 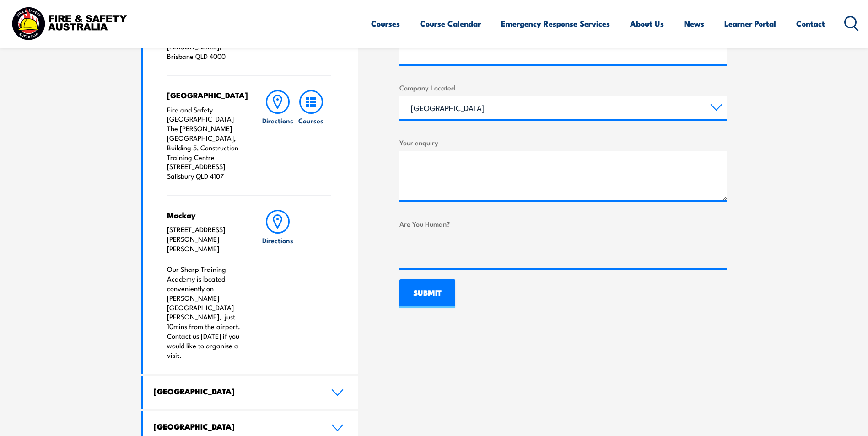 What do you see at coordinates (563, 142) in the screenshot?
I see `label: Your enquiry` at bounding box center [563, 142].